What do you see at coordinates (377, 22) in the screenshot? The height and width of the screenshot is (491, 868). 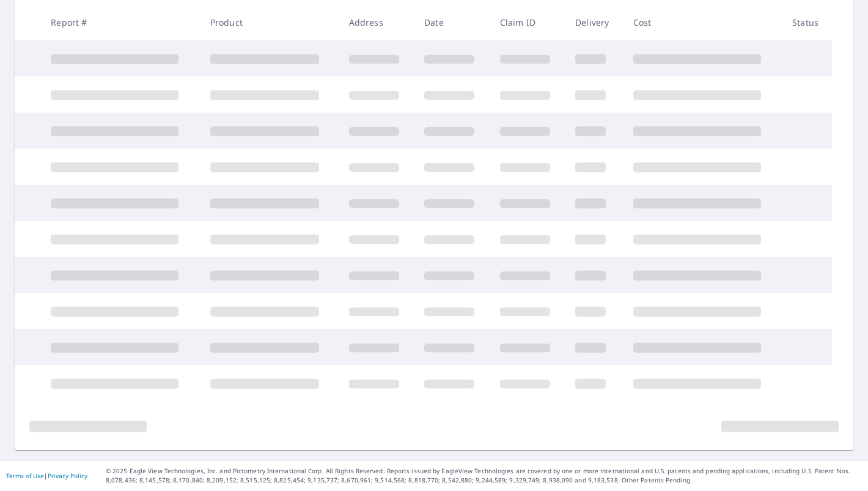 I see `th: Address` at bounding box center [377, 22].